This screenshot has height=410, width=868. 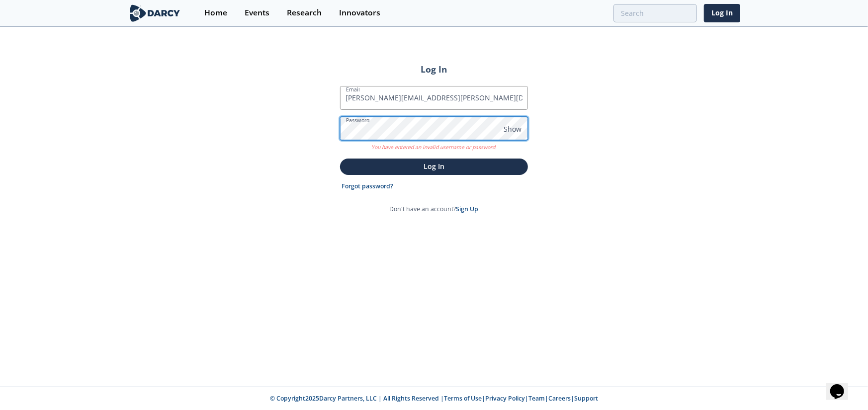 I want to click on button: Log In, so click(x=434, y=167).